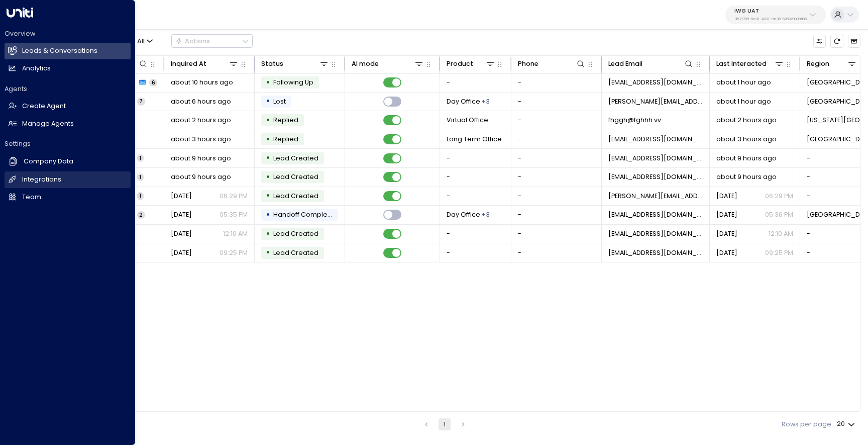 The width and height of the screenshot is (868, 445). What do you see at coordinates (387, 64) in the screenshot?
I see `div: AI mode` at bounding box center [387, 64].